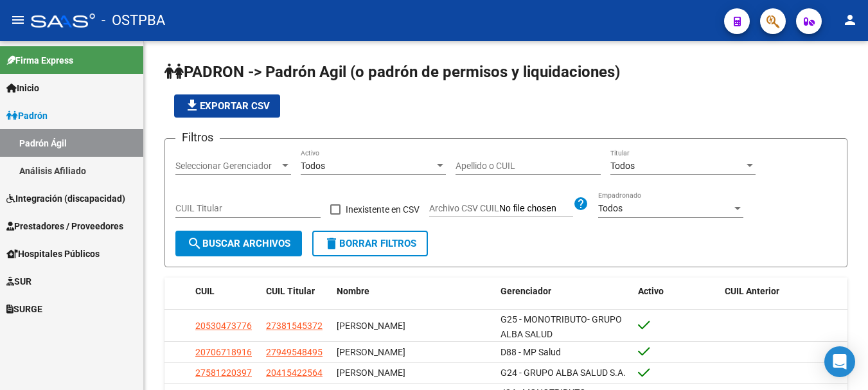  I want to click on span: SUR, so click(19, 281).